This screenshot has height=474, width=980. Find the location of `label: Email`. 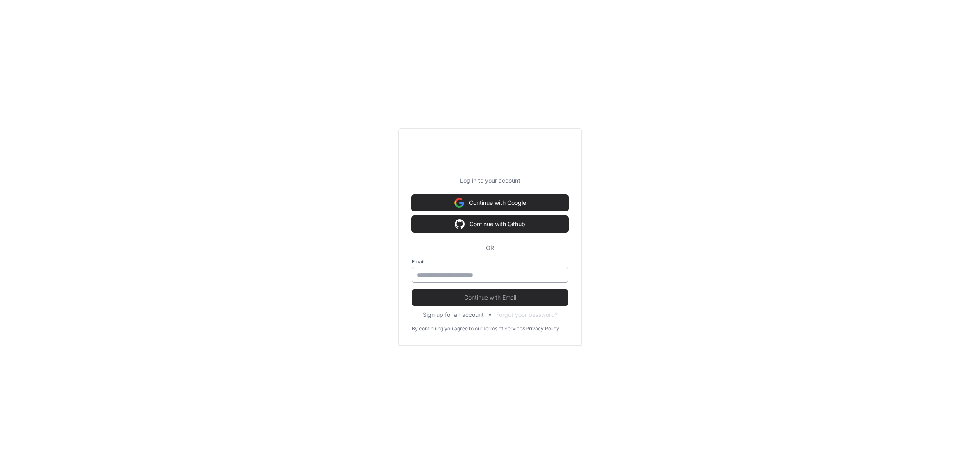

label: Email is located at coordinates (490, 262).